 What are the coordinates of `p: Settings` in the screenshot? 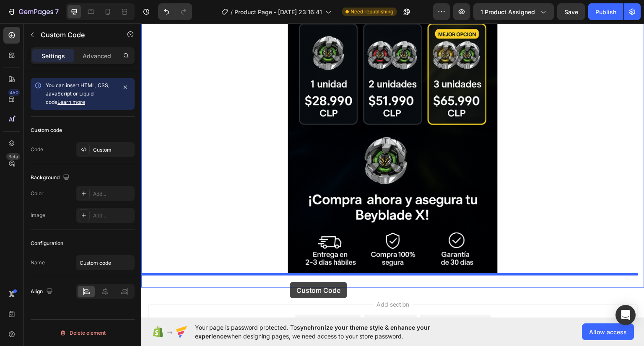 It's located at (53, 56).